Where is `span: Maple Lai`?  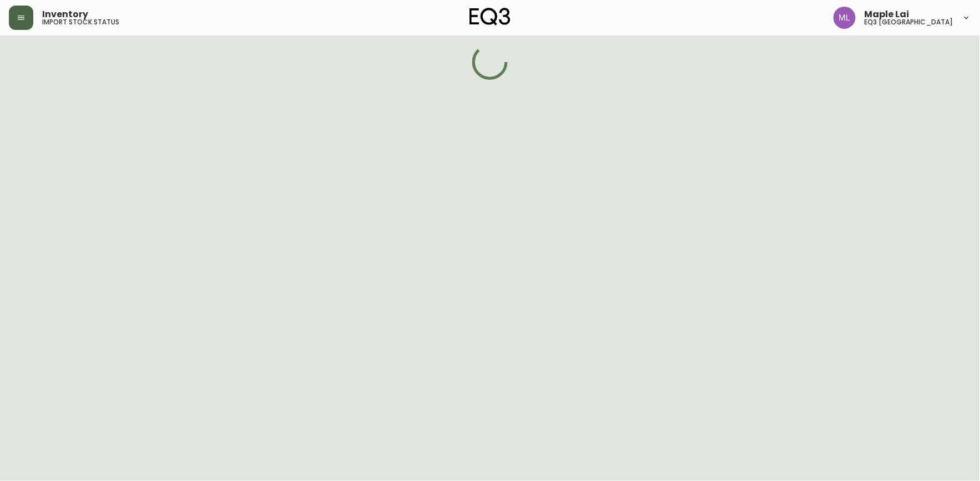
span: Maple Lai is located at coordinates (887, 15).